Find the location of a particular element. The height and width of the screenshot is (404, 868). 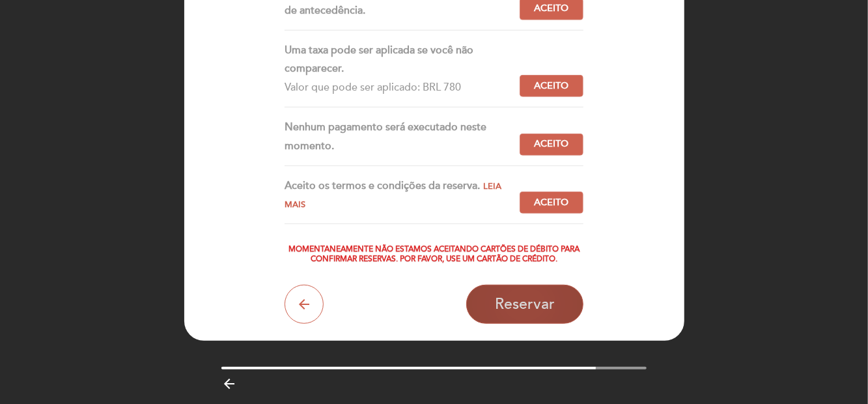

div: Uma taxa pode ser aplicada se você não comparecer. is located at coordinates (397, 60).